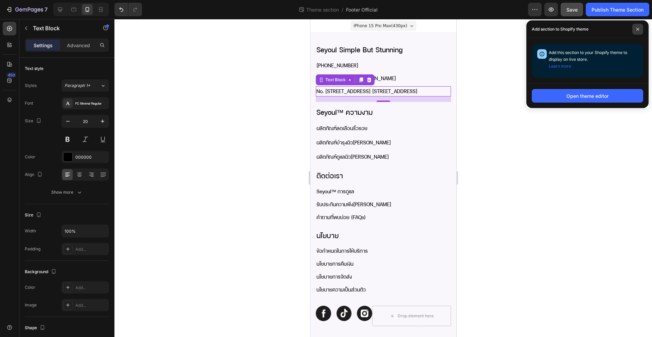 This screenshot has height=337, width=652. I want to click on p: 7, so click(46, 10).